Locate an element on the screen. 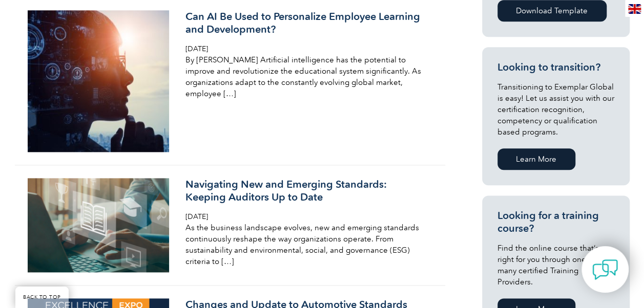 Image resolution: width=644 pixels, height=308 pixels. p: Transitioning to Exemplar Global is easy! Let us assist you with our certification recognition, c... is located at coordinates (556, 110).